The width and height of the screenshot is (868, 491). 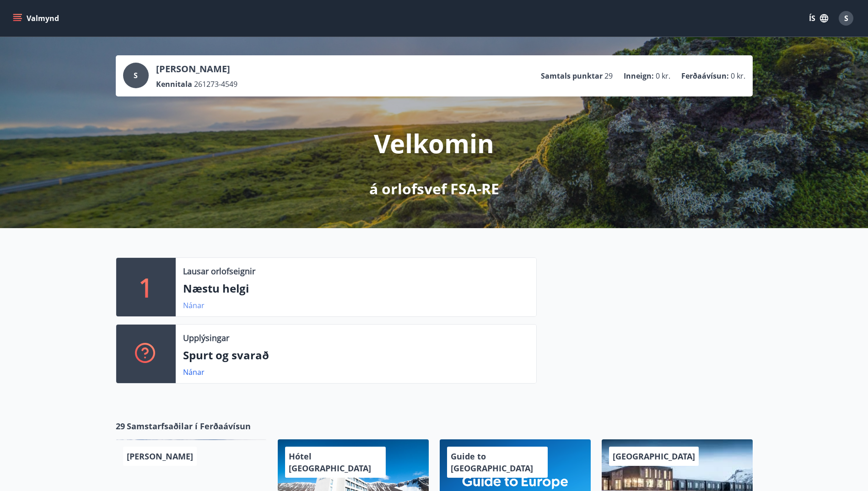 I want to click on p: Inneign :, so click(x=638, y=76).